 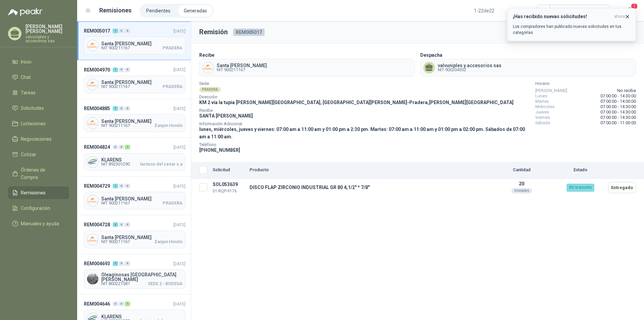 What do you see at coordinates (168, 125) in the screenshot?
I see `span: Zanjon Hondo` at bounding box center [168, 125].